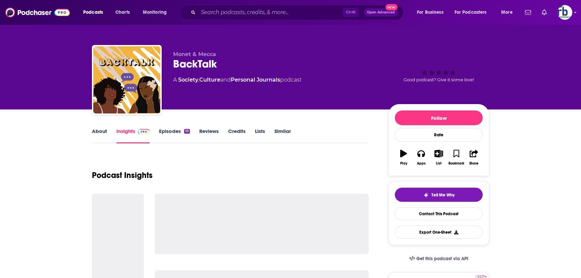  What do you see at coordinates (565, 12) in the screenshot?
I see `img: User Profile` at bounding box center [565, 12].